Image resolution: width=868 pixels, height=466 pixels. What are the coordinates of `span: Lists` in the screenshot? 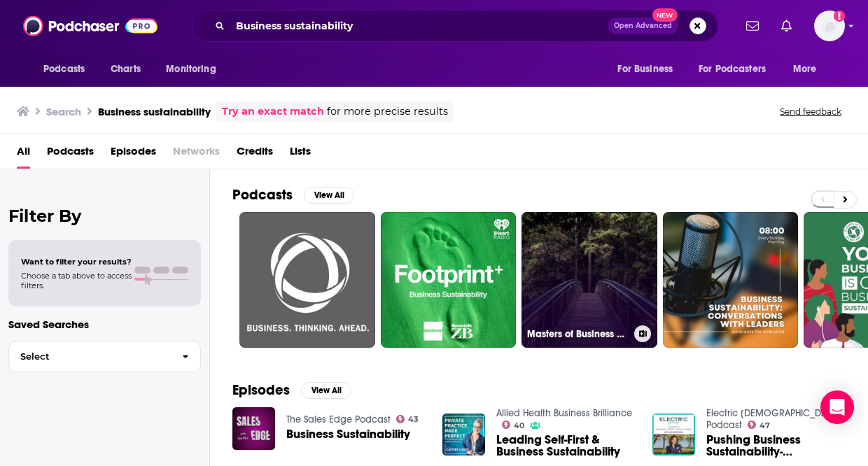 It's located at (300, 154).